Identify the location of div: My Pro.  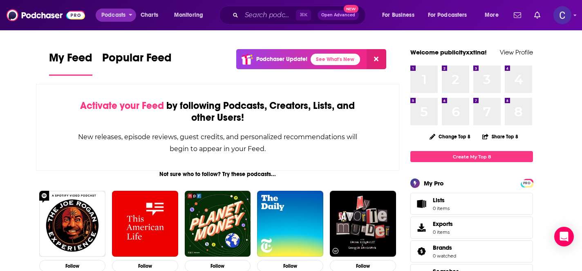
(434, 183).